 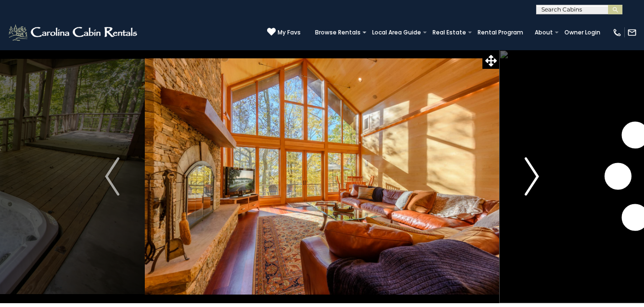 I want to click on a: Rental Program, so click(x=500, y=32).